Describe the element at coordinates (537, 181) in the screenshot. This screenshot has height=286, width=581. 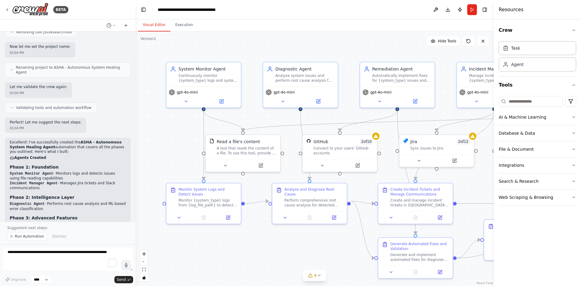
I see `button: Search & Research` at that location.